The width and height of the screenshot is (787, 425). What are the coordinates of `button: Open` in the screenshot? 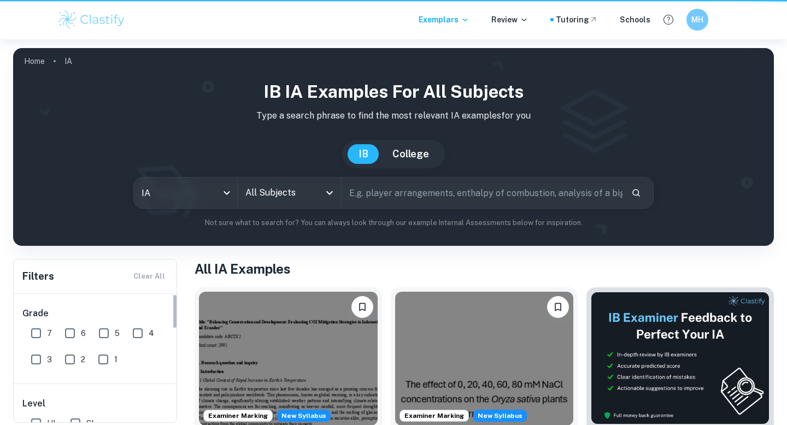 It's located at (330, 193).